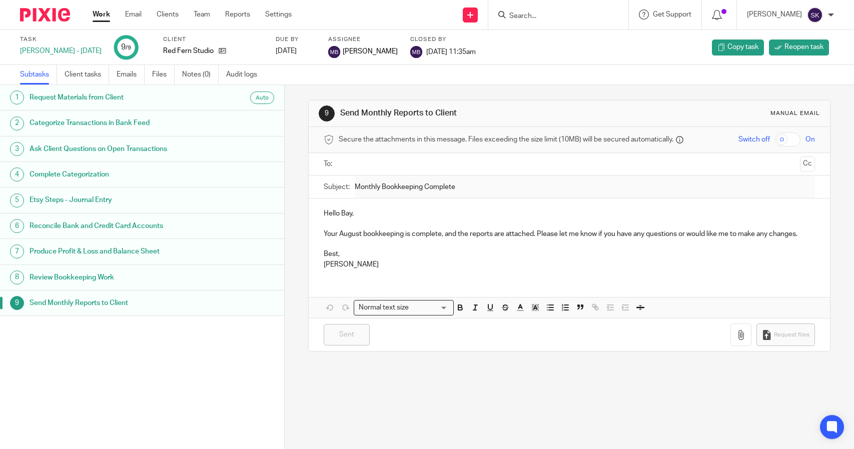 Image resolution: width=854 pixels, height=449 pixels. I want to click on a: Notes (0), so click(200, 75).